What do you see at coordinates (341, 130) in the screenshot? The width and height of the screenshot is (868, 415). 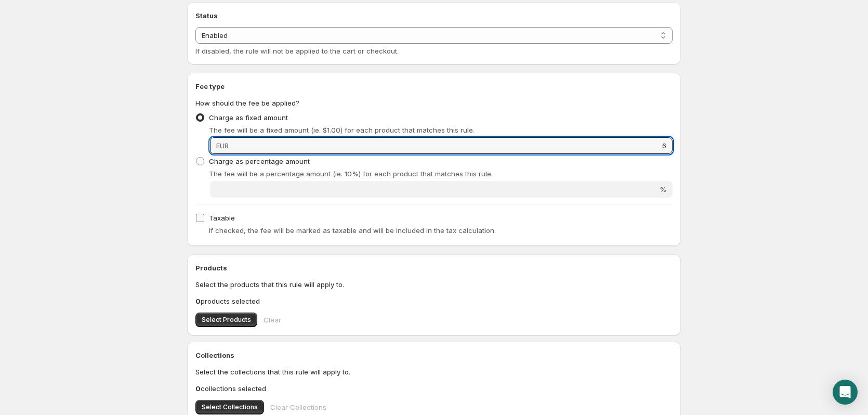 I see `span: The fee will be a fixed amount (ie. $1.00) for each product that matches this rule.` at bounding box center [341, 130].